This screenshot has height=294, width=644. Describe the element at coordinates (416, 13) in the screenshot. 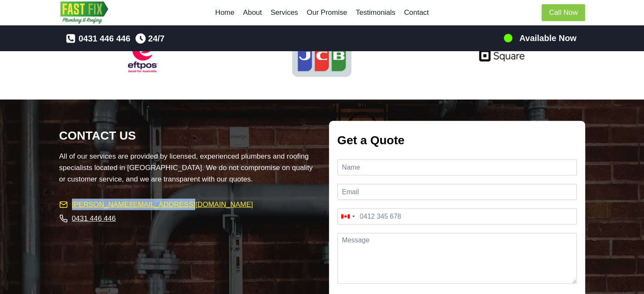

I see `a: Contact` at that location.